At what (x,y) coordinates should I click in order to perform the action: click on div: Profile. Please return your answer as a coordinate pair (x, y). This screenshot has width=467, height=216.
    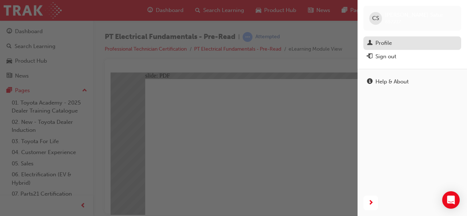
    Looking at the image, I should click on (383, 43).